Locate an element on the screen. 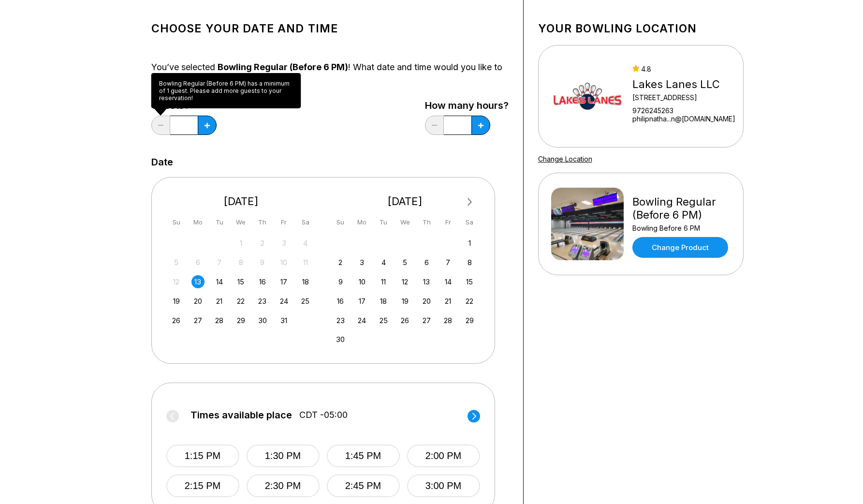  div: Choose Friday, November 28th, 2025 is located at coordinates (448, 320).